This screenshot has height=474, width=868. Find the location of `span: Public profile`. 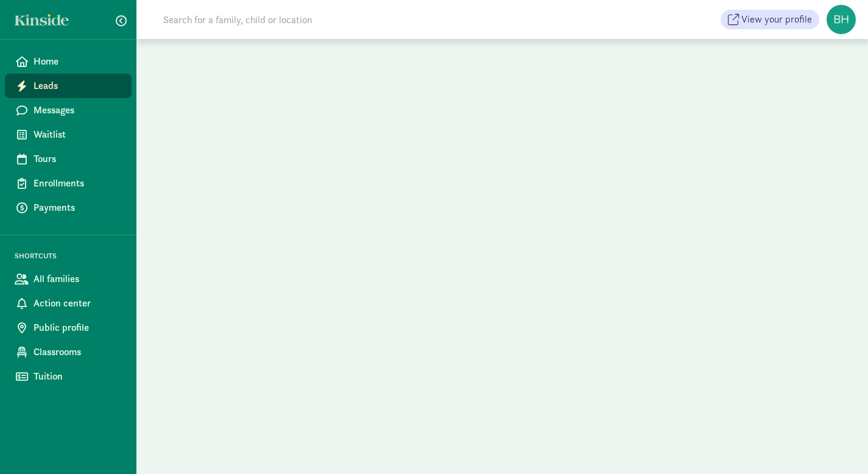

span: Public profile is located at coordinates (77, 328).